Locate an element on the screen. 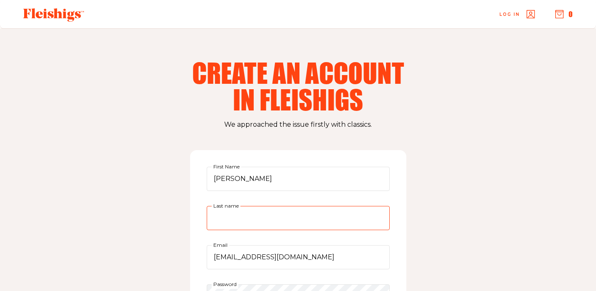 Image resolution: width=596 pixels, height=291 pixels. input: First Name is located at coordinates (298, 179).